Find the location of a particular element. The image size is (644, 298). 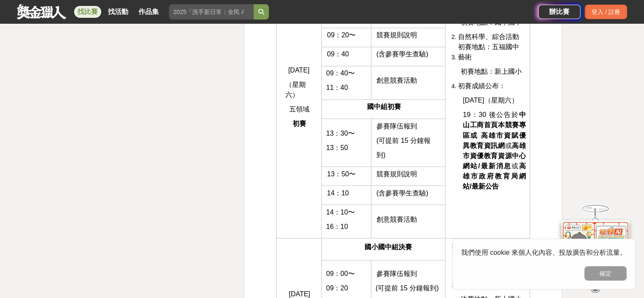

span: 初賽成績公布： is located at coordinates (482, 86).